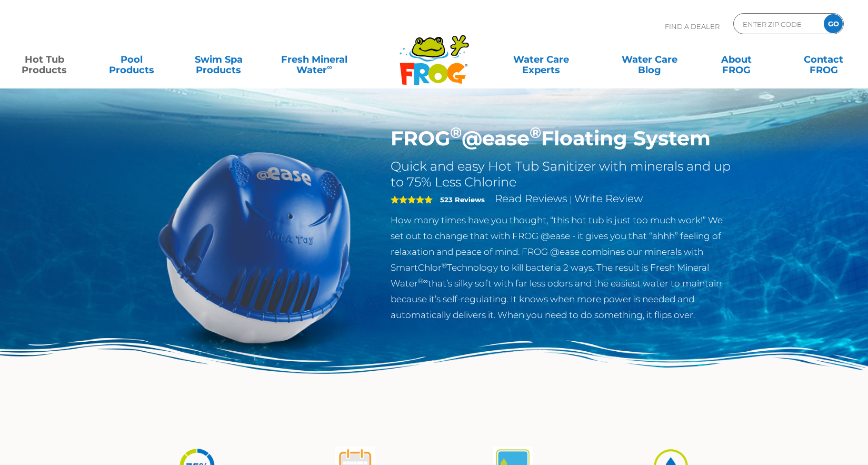 Image resolution: width=868 pixels, height=465 pixels. Describe the element at coordinates (736, 60) in the screenshot. I see `a: AboutFROG` at that location.